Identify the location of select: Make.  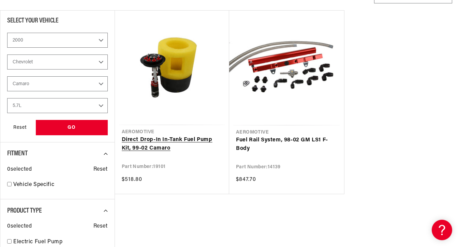
(57, 62).